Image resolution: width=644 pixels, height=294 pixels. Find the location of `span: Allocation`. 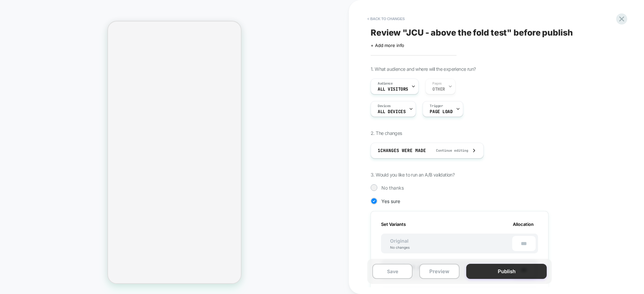

span: Allocation is located at coordinates (524, 224).